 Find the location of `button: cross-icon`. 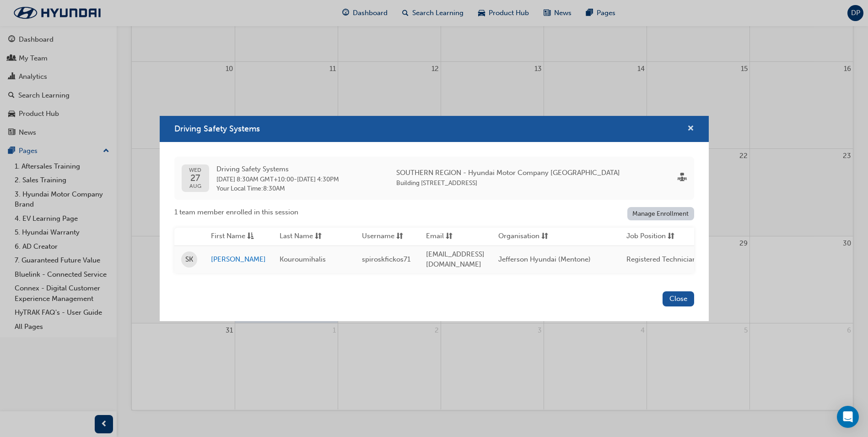

button: cross-icon is located at coordinates (690, 129).